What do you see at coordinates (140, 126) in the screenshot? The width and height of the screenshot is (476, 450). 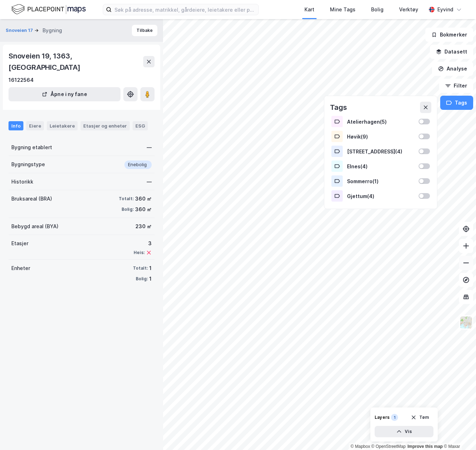 I see `div: ESG` at bounding box center [140, 126].